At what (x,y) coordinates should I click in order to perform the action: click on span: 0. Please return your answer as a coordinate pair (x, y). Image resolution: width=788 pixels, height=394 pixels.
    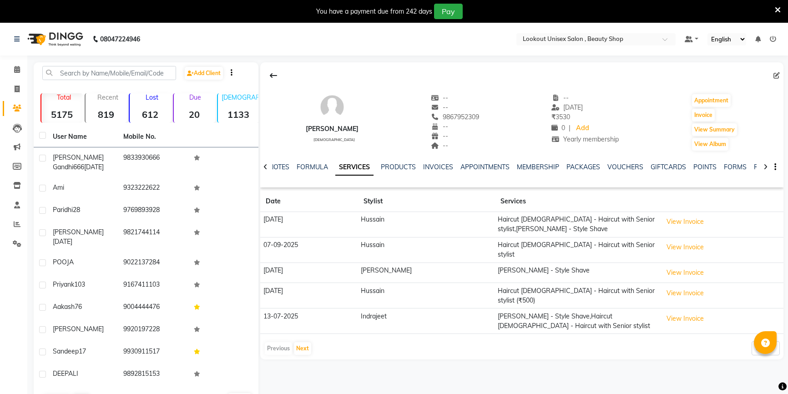
    Looking at the image, I should click on (558, 128).